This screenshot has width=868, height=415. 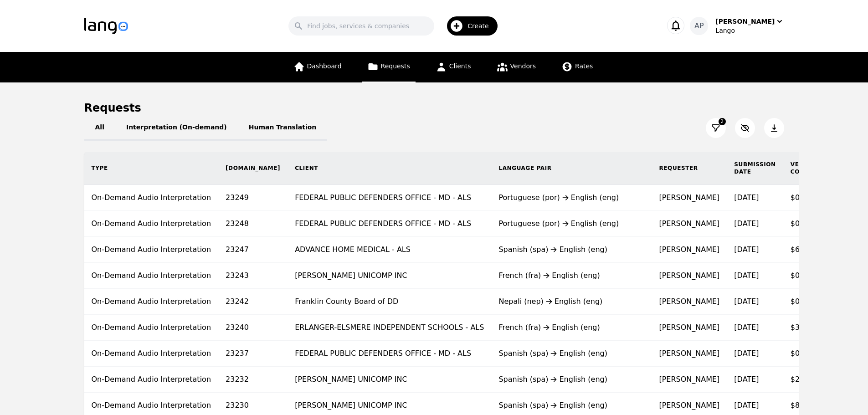 What do you see at coordinates (716, 128) in the screenshot?
I see `button: Filter` at bounding box center [716, 128].